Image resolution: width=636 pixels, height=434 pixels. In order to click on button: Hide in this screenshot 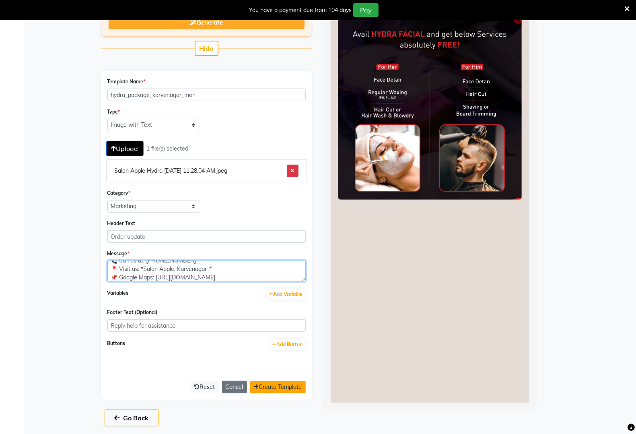, I will do `click(206, 48)`.